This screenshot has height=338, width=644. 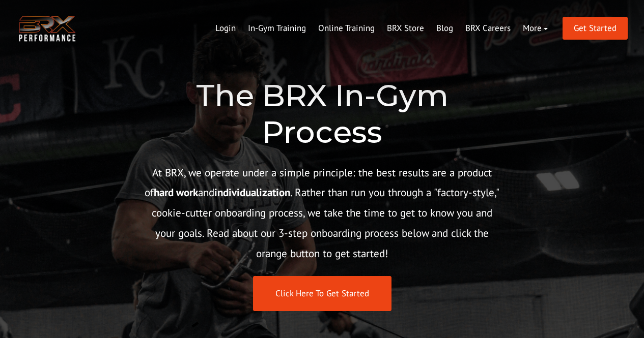 What do you see at coordinates (322, 293) in the screenshot?
I see `a: Click Here To Get Started` at bounding box center [322, 293].